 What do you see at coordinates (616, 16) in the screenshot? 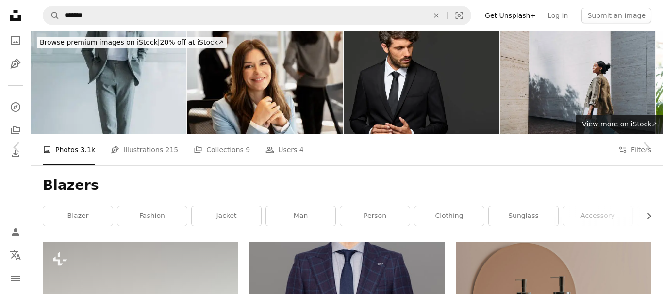
I see `button: Submit an image` at bounding box center [616, 16].